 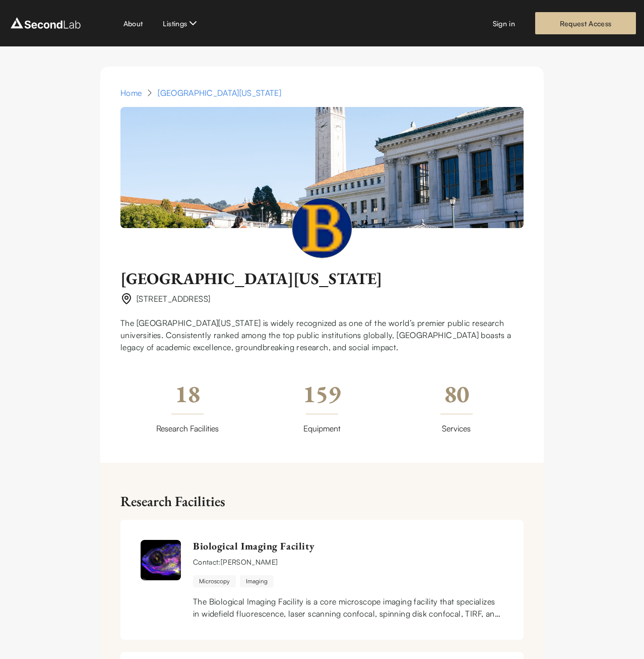 I want to click on a: Home, so click(x=131, y=93).